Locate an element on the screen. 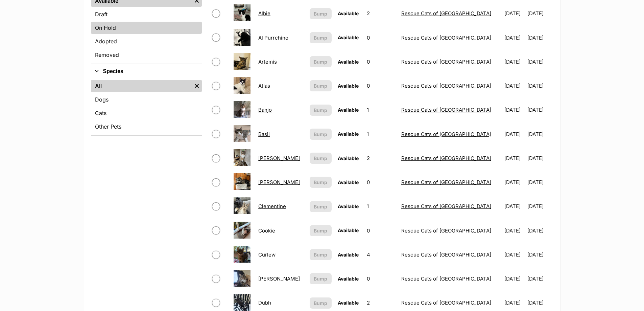 The width and height of the screenshot is (644, 311). a: Draft is located at coordinates (146, 14).